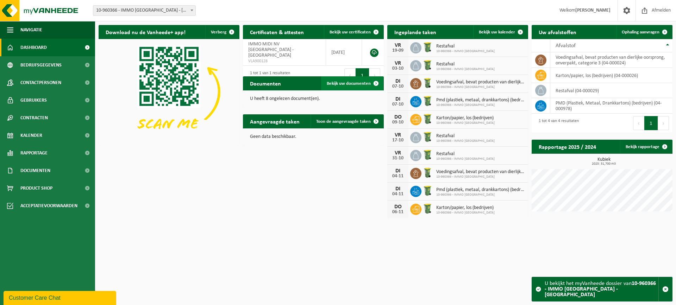  What do you see at coordinates (349, 84) in the screenshot?
I see `span: Bekijk uw documenten` at bounding box center [349, 84].